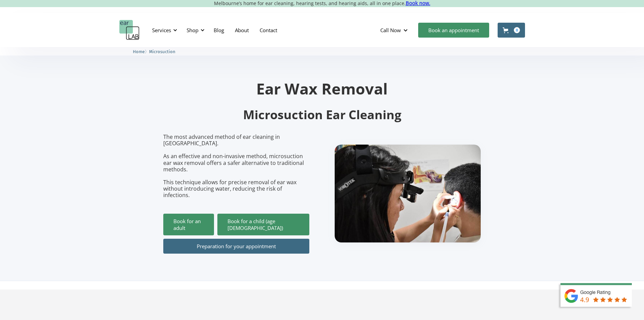 The height and width of the screenshot is (320, 644). Describe the element at coordinates (454, 30) in the screenshot. I see `a: Book an appointment` at that location.